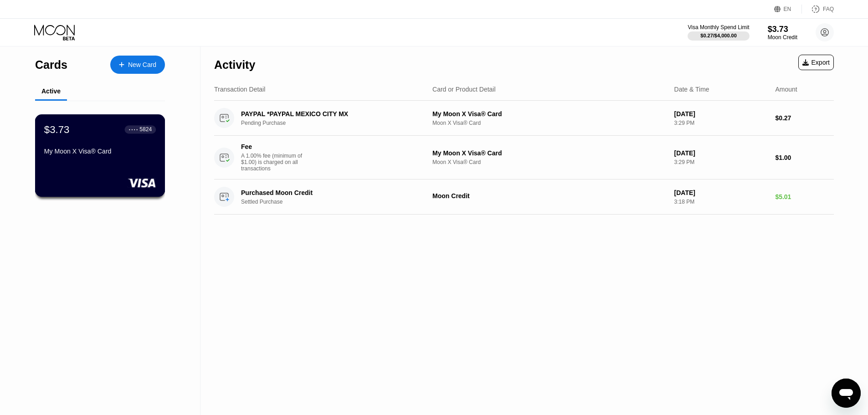 Image resolution: width=868 pixels, height=415 pixels. Describe the element at coordinates (786, 89) in the screenshot. I see `div: Amount` at that location.